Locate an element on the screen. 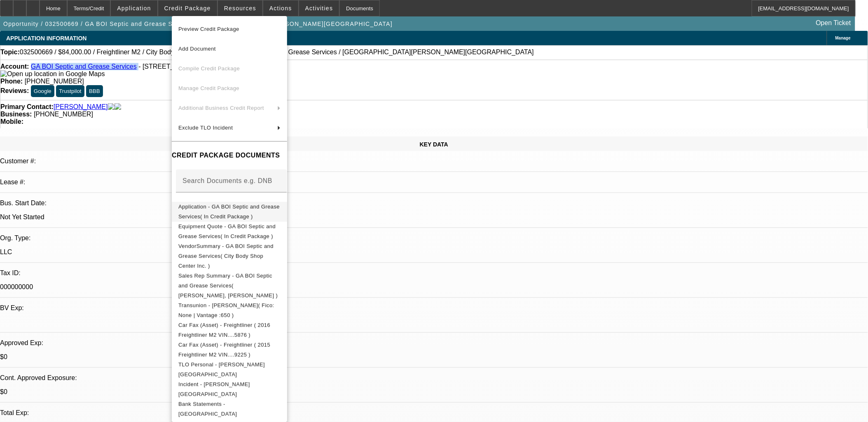 The image size is (868, 422). span: Exclude TLO Incident is located at coordinates (206, 127).